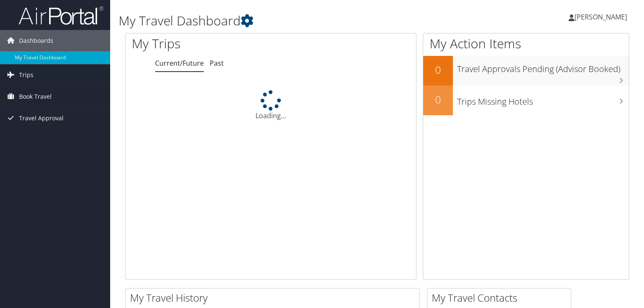 Image resolution: width=644 pixels, height=308 pixels. I want to click on a: Current/Future, so click(179, 63).